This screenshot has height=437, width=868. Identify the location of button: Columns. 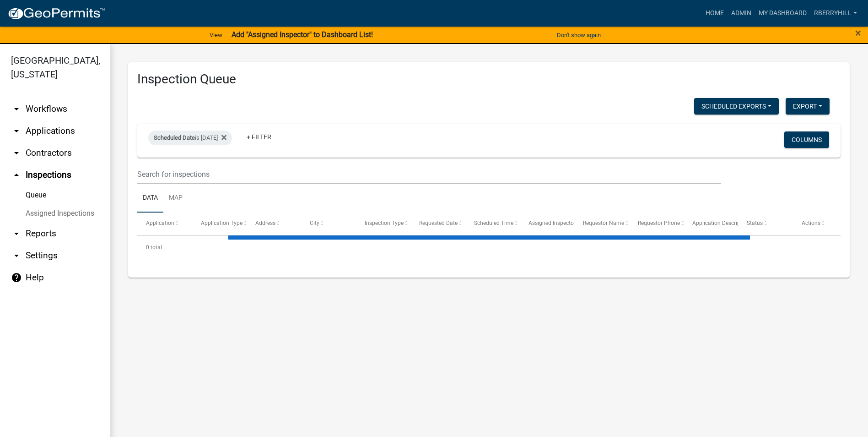
(807, 140).